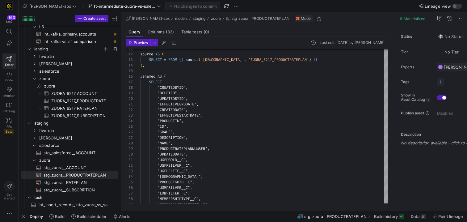 Image resolution: width=467 pixels, height=222 pixels. Describe the element at coordinates (451, 36) in the screenshot. I see `span: No Status` at that location.